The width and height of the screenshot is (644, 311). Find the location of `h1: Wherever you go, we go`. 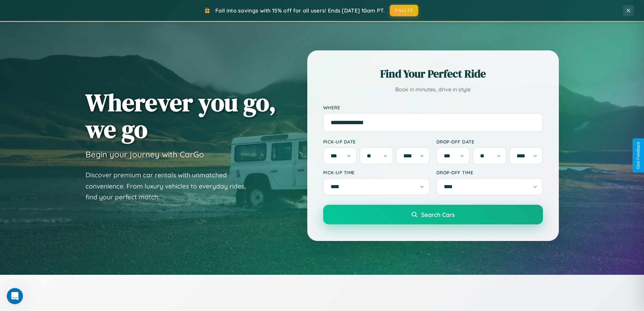

h1: Wherever you go, we go is located at coordinates (181, 116).